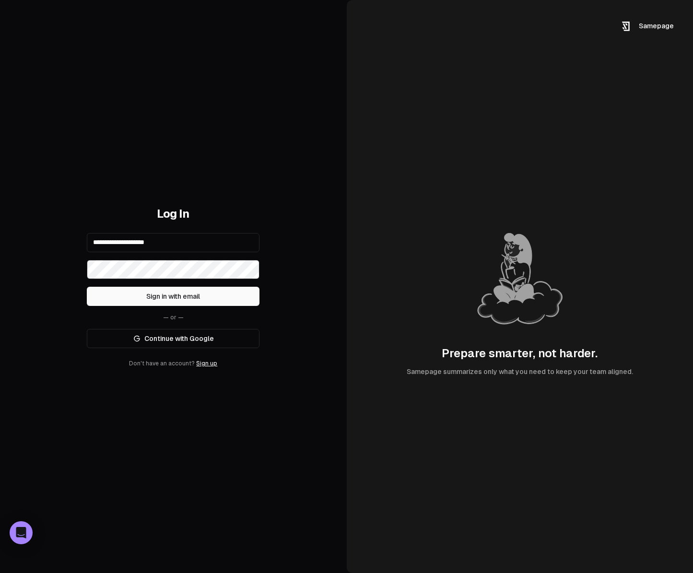  What do you see at coordinates (207, 363) in the screenshot?
I see `a: Sign up` at bounding box center [207, 363].